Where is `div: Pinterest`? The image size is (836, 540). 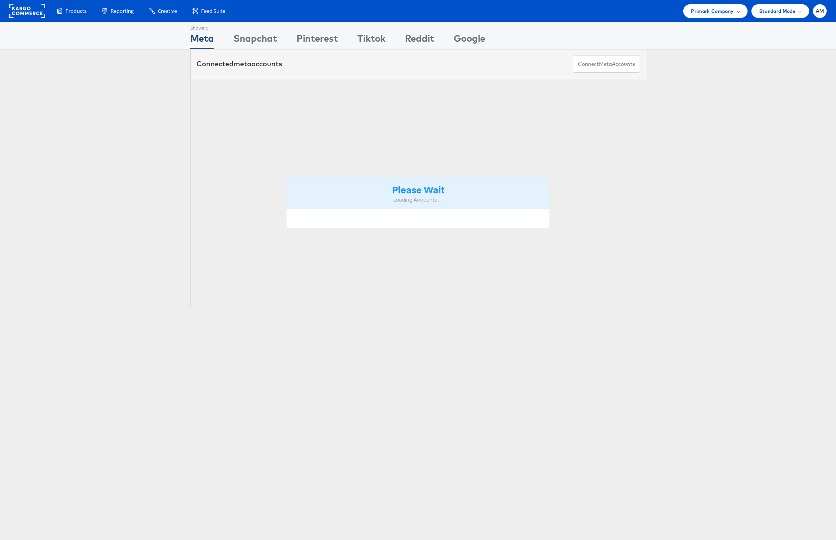
div: Pinterest is located at coordinates (317, 40).